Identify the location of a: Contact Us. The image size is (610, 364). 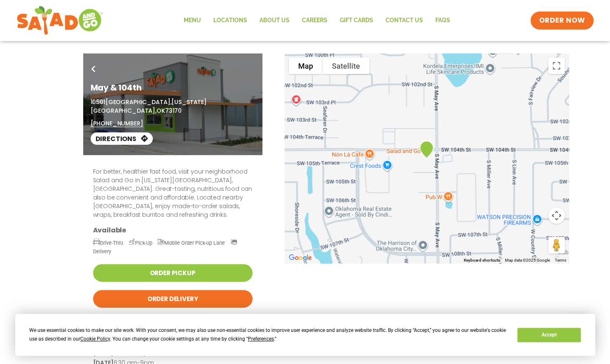
(404, 20).